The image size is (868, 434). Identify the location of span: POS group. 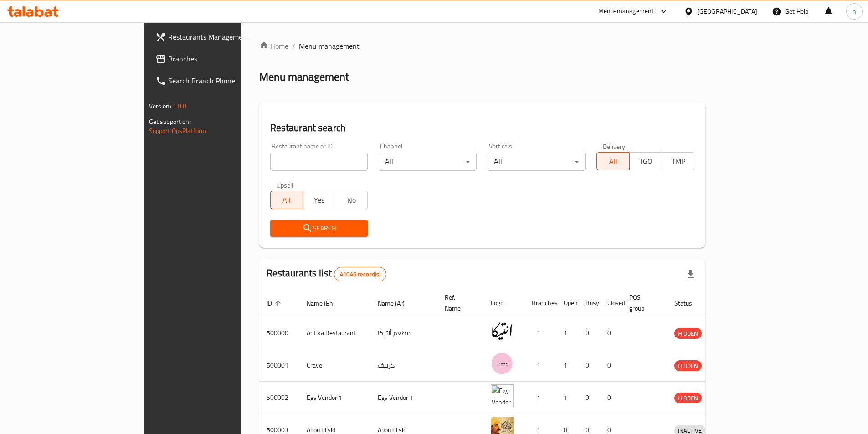
(643, 302).